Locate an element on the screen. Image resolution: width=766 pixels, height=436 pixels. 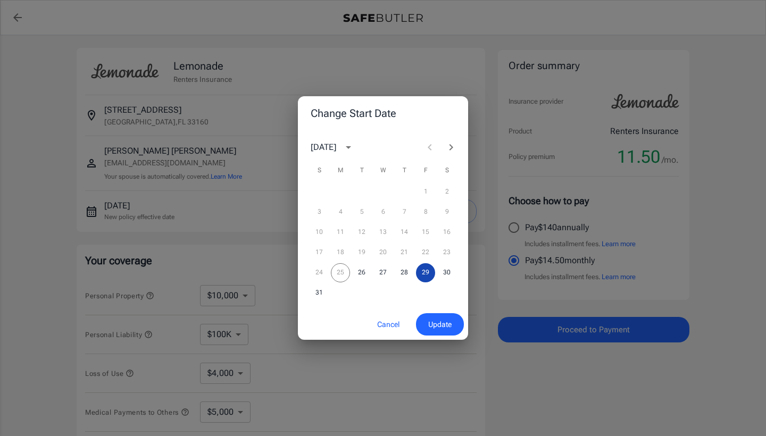
button: 29 is located at coordinates (426, 273).